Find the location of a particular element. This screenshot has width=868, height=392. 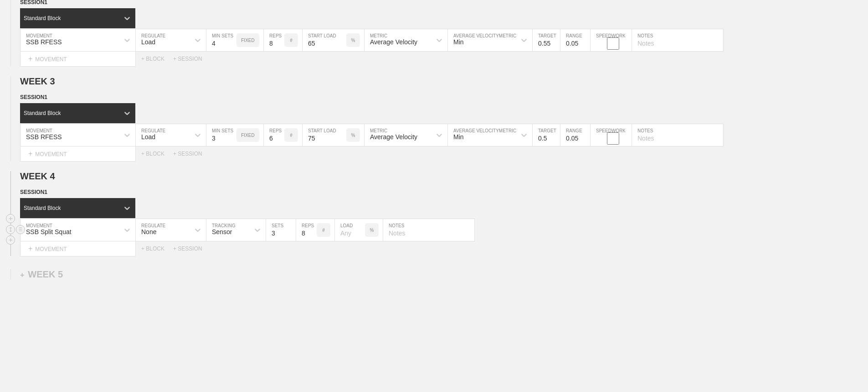

div: Chat Widget is located at coordinates (787, 339).